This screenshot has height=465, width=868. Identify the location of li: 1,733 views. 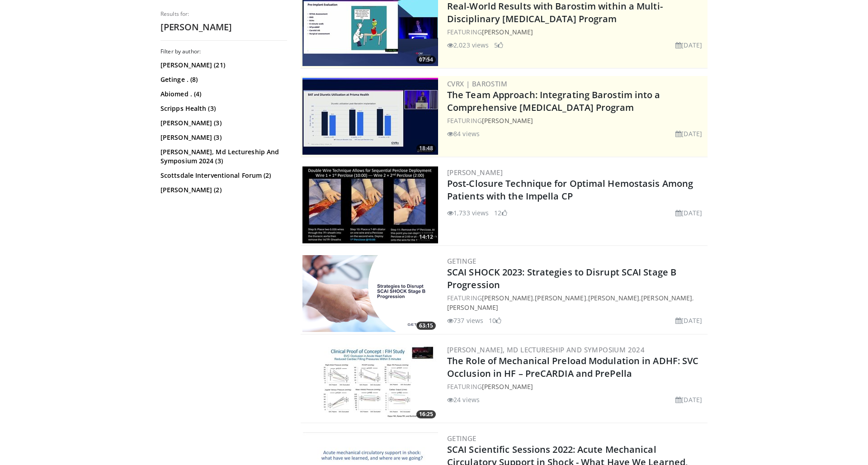
(468, 212).